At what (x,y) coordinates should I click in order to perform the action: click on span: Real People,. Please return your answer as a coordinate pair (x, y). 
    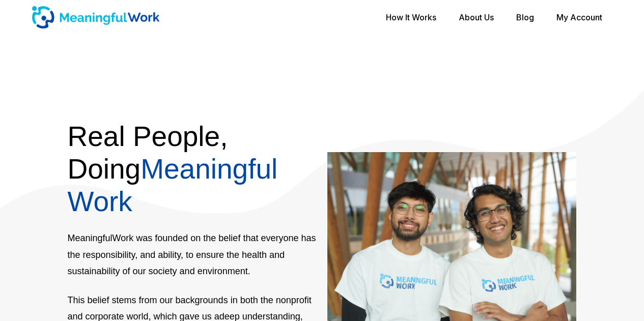
    Looking at the image, I should click on (148, 137).